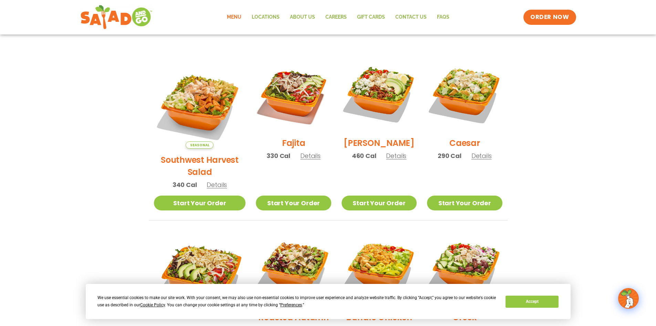  What do you see at coordinates (364, 155) in the screenshot?
I see `span: 460 Cal` at bounding box center [364, 155].